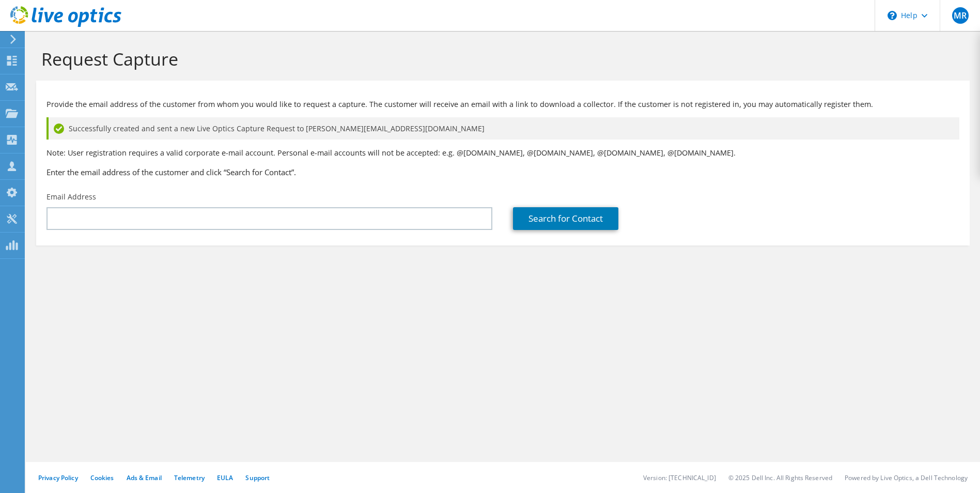 This screenshot has width=980, height=493. Describe the element at coordinates (906, 478) in the screenshot. I see `li: Powered by Live Optics, a Dell Technology` at that location.